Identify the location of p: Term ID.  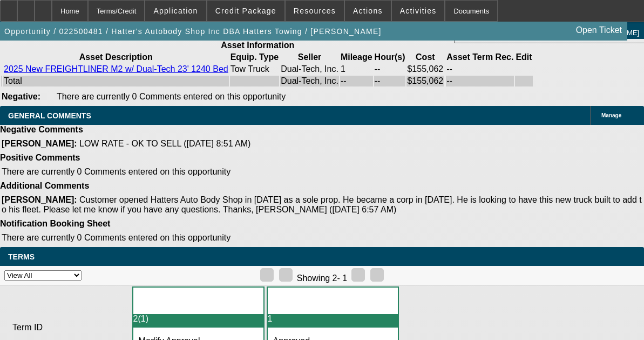
(66, 327).